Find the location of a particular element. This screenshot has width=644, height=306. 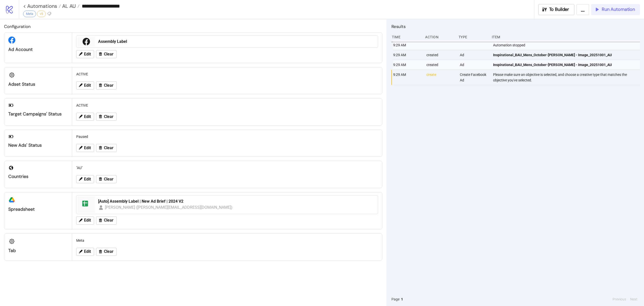

div: Assembly Label is located at coordinates (236, 42).